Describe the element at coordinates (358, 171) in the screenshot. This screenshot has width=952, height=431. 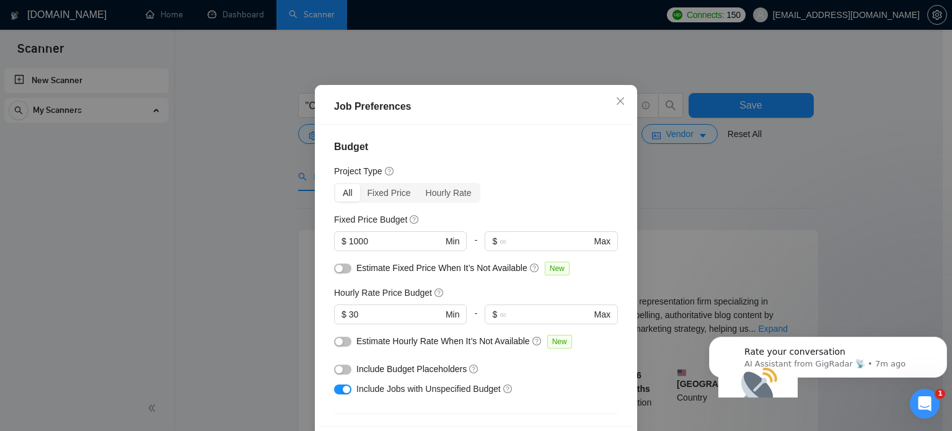
I see `h5: Project Type` at that location.